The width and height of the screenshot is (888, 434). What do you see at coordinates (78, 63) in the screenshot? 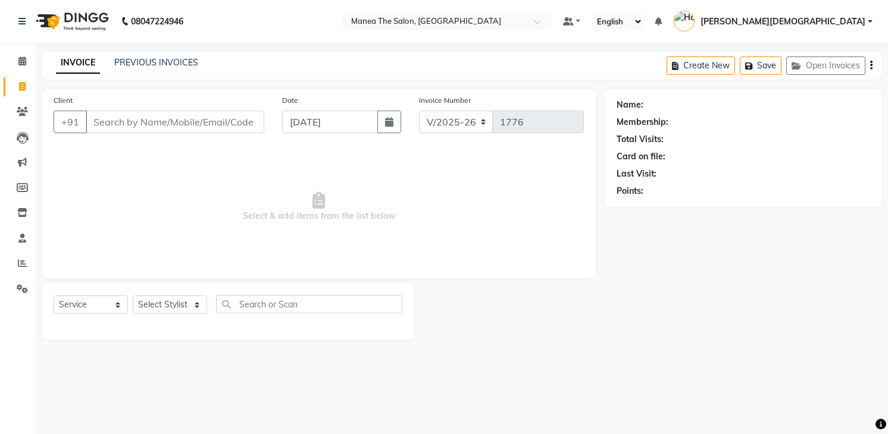
I see `a: INVOICE` at bounding box center [78, 63].